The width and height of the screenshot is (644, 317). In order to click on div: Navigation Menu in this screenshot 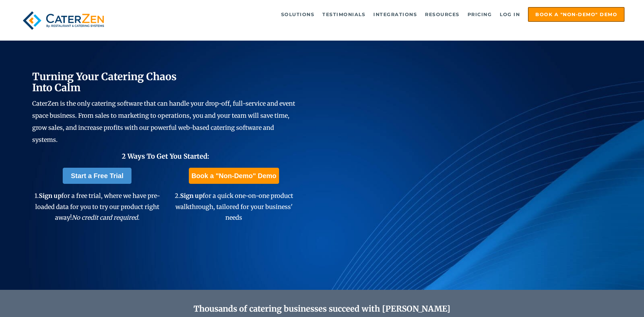, I will do `click(374, 15)`.